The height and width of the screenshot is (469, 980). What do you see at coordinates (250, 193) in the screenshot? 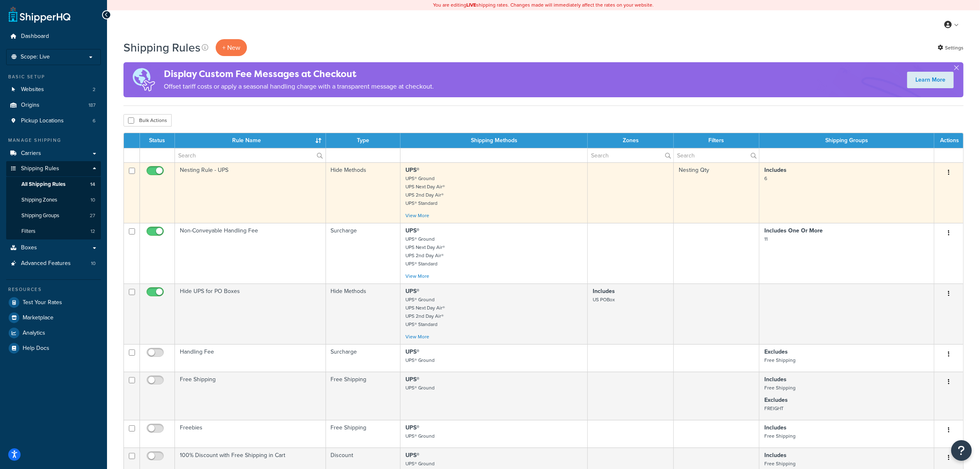
I see `td: Nesting Rule - UPS` at bounding box center [250, 193].